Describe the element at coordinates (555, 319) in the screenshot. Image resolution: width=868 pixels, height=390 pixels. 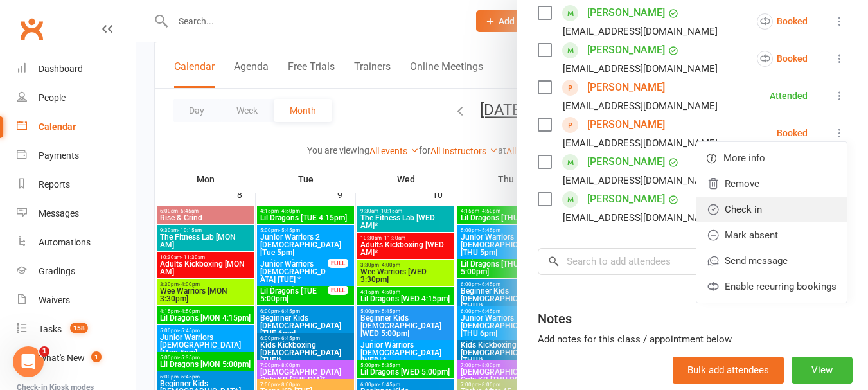
I see `div: Notes` at that location.